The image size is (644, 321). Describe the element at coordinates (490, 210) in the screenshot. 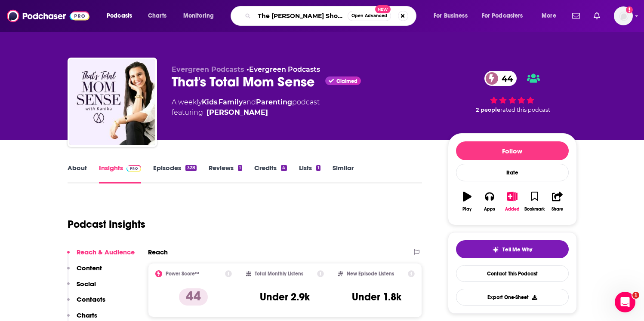

I see `div: Apps` at that location.